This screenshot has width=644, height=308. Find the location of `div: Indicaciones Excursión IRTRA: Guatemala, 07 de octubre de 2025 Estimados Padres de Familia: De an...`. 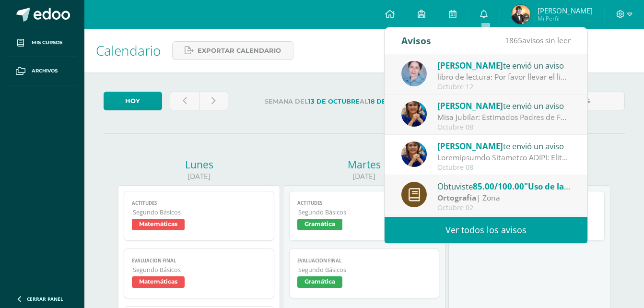

div: Indicaciones Excursión IRTRA: Guatemala, 07 de octubre de 2025 Estimados Padres de Familia: De an... is located at coordinates (504, 158).